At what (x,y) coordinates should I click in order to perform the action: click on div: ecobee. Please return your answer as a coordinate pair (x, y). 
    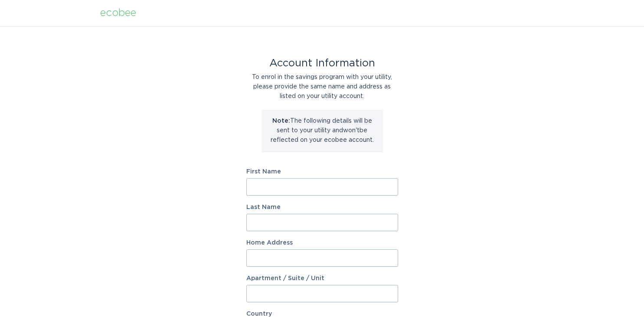
    Looking at the image, I should click on (118, 13).